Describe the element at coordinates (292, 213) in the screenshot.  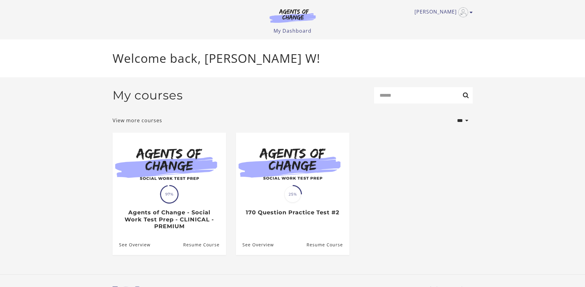
I see `h3: 170 Question Practice Test #2` at that location.